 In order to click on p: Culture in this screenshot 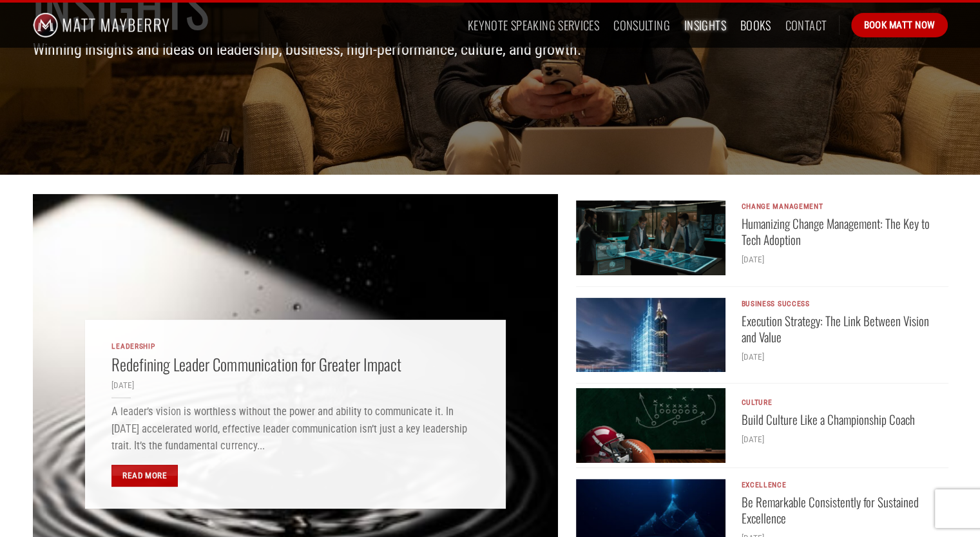, I will do `click(836, 402)`.